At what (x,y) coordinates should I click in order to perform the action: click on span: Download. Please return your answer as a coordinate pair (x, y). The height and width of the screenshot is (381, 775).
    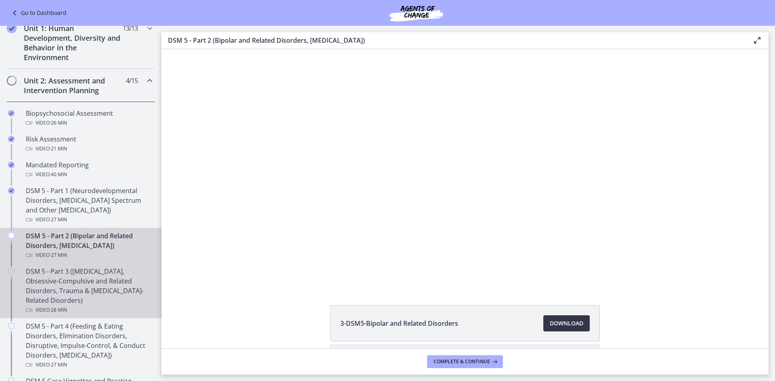
    Looking at the image, I should click on (566, 324).